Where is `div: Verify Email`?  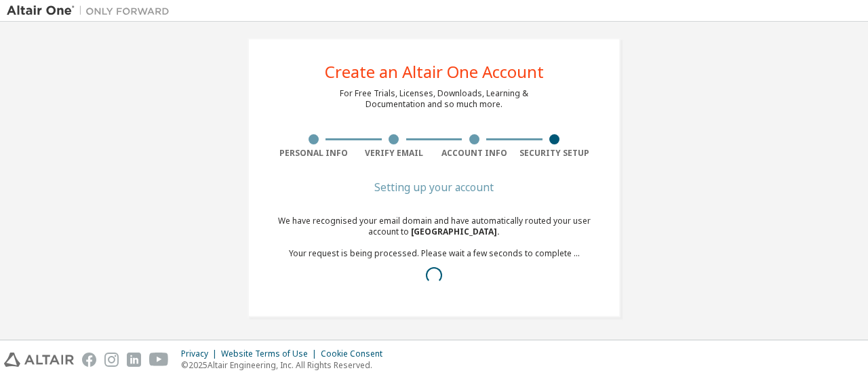
div: Verify Email is located at coordinates (394, 153).